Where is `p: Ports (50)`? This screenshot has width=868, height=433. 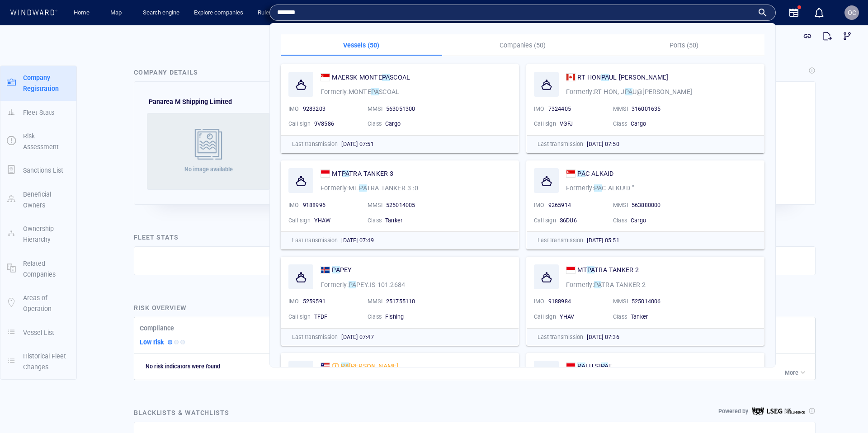 p: Ports (50) is located at coordinates (684, 45).